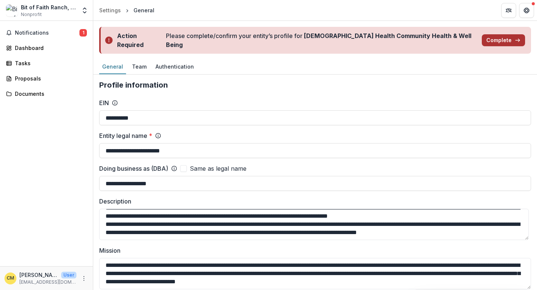 The height and width of the screenshot is (290, 537). What do you see at coordinates (321, 40) in the screenshot?
I see `div: Please complete/confirm your entity’s profile for` at bounding box center [321, 40].